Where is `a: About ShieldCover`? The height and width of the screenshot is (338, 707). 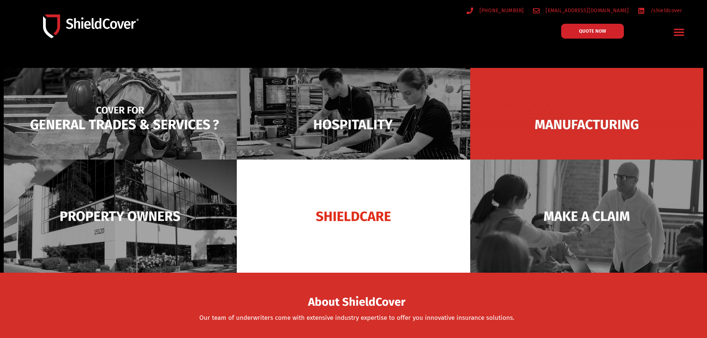 a: About ShieldCover is located at coordinates (357, 304).